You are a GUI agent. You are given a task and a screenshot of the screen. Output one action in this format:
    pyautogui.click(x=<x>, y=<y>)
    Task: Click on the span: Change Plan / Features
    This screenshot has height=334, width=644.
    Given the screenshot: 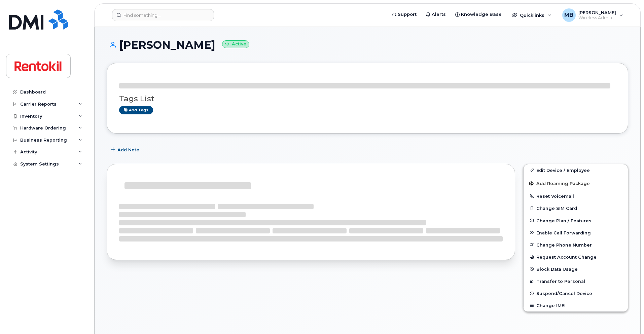 What is the action you would take?
    pyautogui.click(x=564, y=220)
    